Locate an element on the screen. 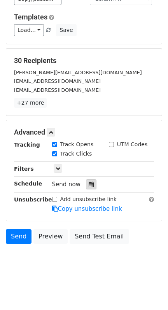  label: Add unsubscribe link is located at coordinates (89, 199).